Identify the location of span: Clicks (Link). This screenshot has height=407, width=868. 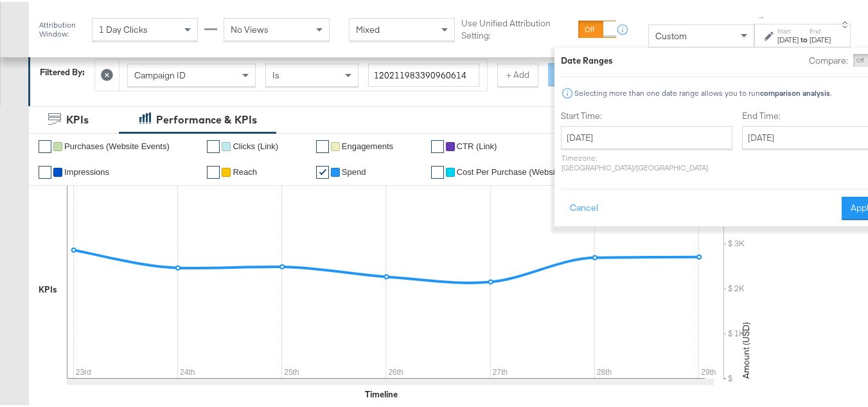
(255, 144).